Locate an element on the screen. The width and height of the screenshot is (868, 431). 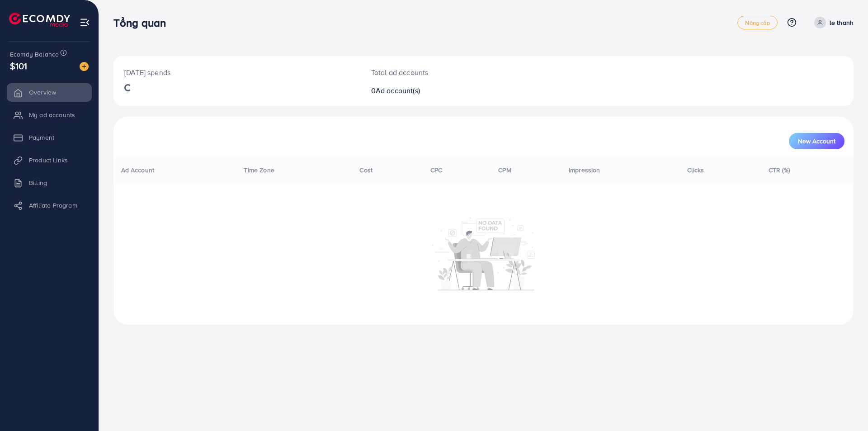
img: menu is located at coordinates (84, 22).